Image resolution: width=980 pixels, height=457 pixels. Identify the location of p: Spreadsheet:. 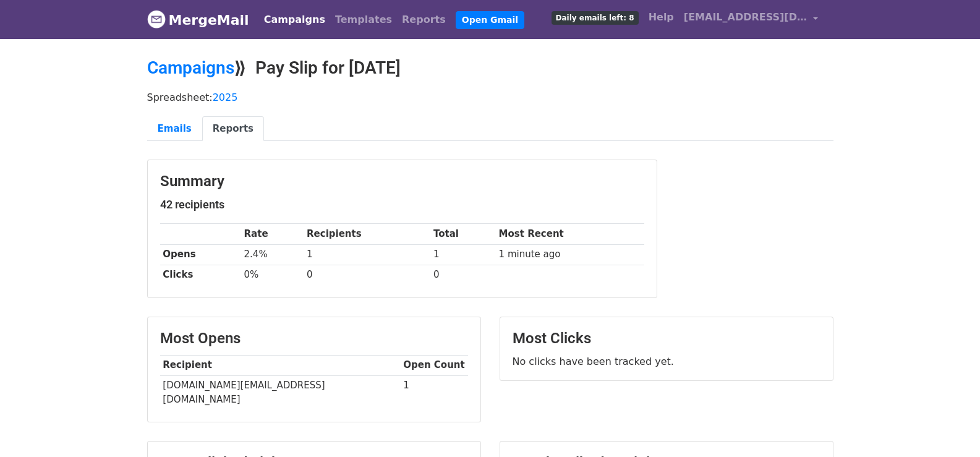
(490, 97).